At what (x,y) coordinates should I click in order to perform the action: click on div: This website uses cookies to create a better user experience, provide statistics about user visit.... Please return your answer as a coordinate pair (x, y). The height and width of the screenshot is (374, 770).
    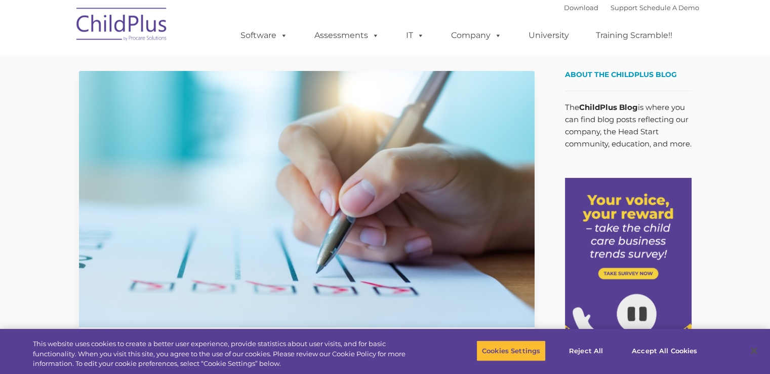
    Looking at the image, I should click on (228, 353).